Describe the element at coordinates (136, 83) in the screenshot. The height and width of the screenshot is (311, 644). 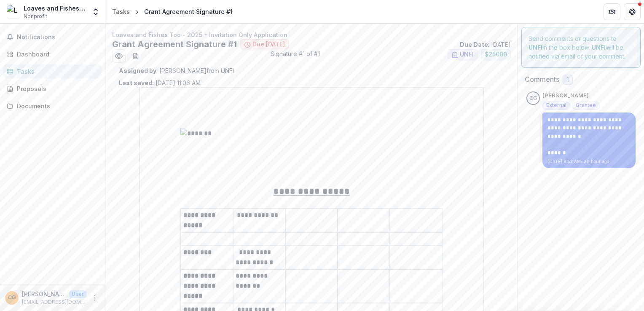
I see `strong: Last saved:` at that location.